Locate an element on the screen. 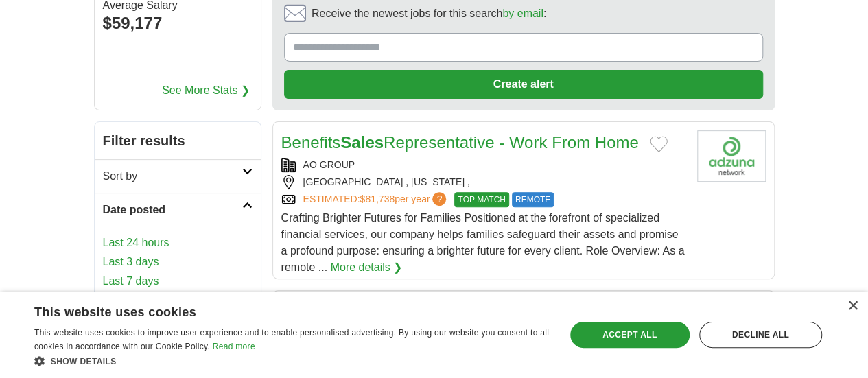 This screenshot has width=868, height=378. div: This website uses cookies is located at coordinates (274, 310).